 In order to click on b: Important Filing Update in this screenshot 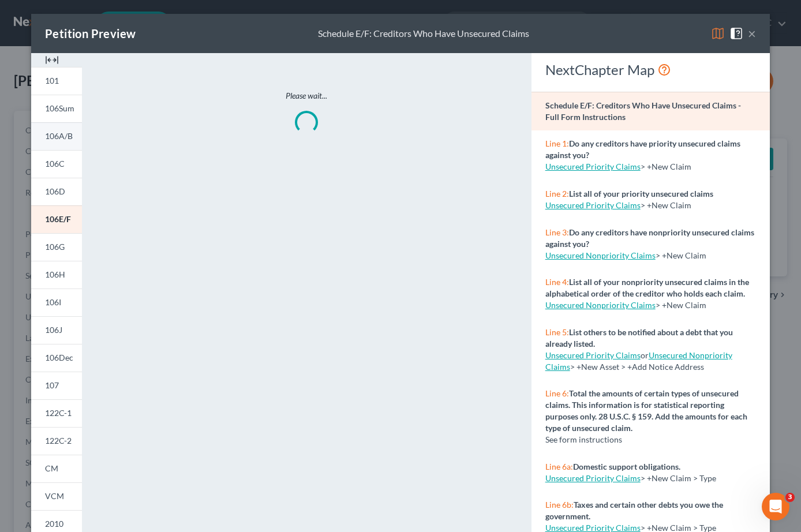, I will do `click(73, 78)`.